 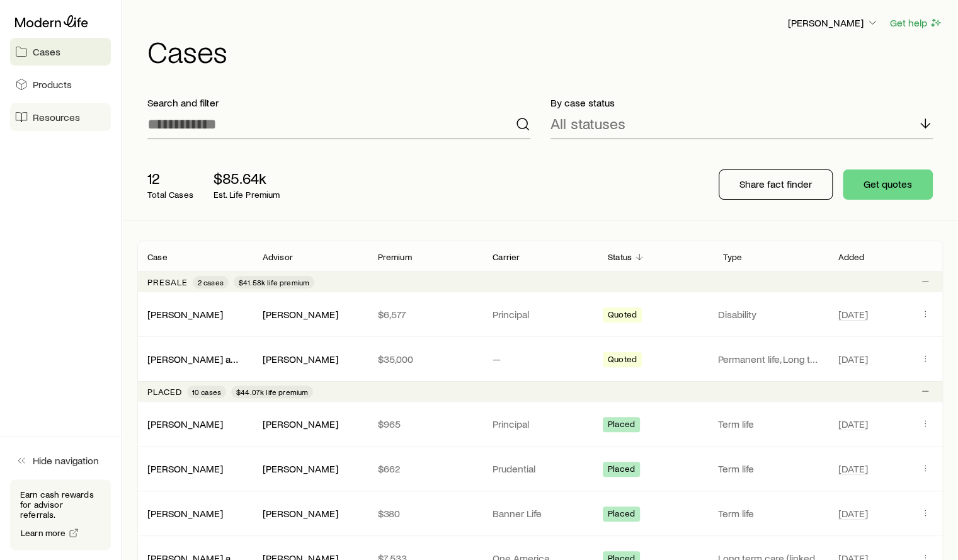 I want to click on p: Est. Life Premium, so click(x=247, y=195).